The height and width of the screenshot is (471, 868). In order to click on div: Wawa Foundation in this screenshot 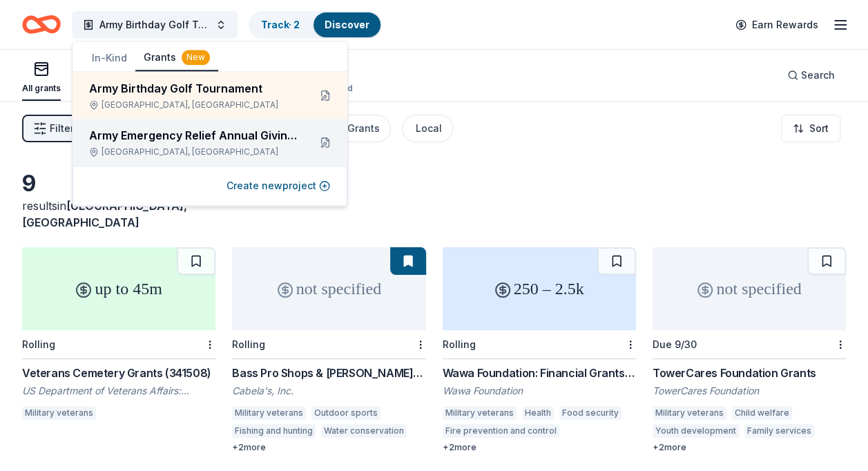, I will do `click(539, 391)`.